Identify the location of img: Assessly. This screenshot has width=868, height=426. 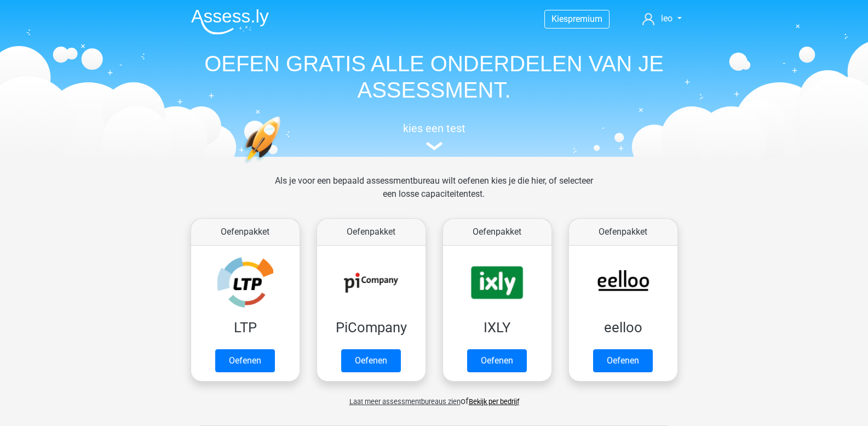
(230, 21).